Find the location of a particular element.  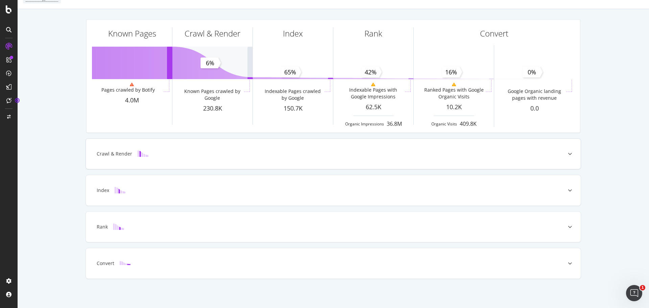

div: Known Pages crawled by Google is located at coordinates (212, 95).